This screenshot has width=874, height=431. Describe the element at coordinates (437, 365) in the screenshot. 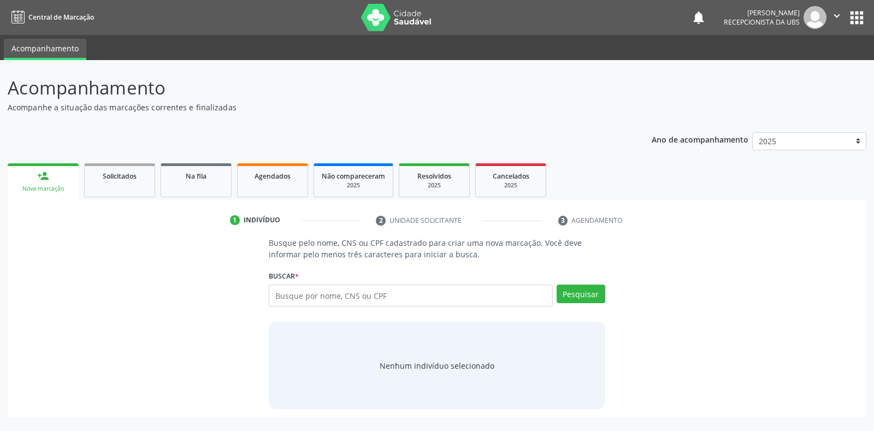

I see `div: Nenhum indivíduo selecionado` at that location.